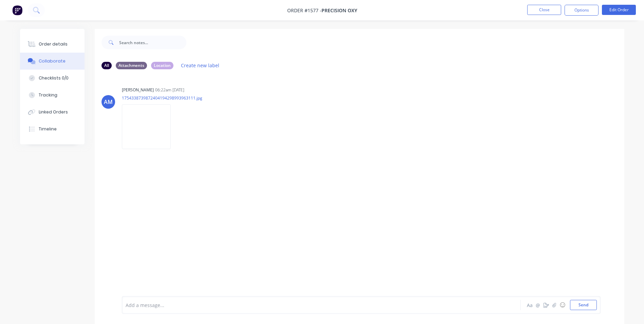 This screenshot has width=644, height=324. What do you see at coordinates (162, 98) in the screenshot?
I see `p: 1754338739872404194298993963111.jpg` at bounding box center [162, 98].